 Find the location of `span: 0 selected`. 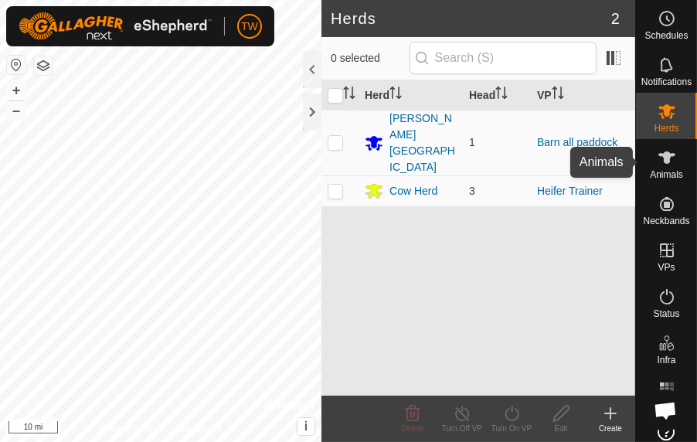

span: 0 selected is located at coordinates (370, 58).